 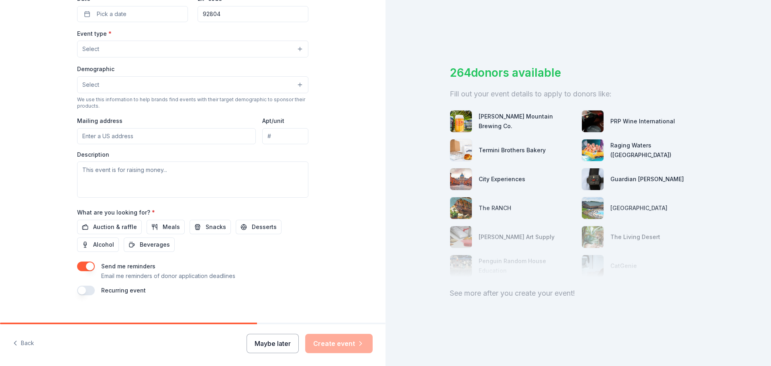 I want to click on span: Pick a date, so click(x=112, y=14).